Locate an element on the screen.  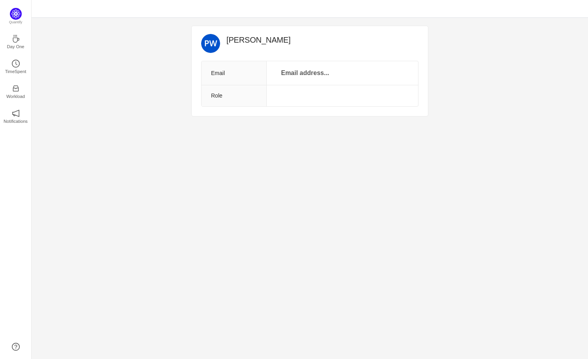
a: icon: notificationNotifications is located at coordinates (16, 116).